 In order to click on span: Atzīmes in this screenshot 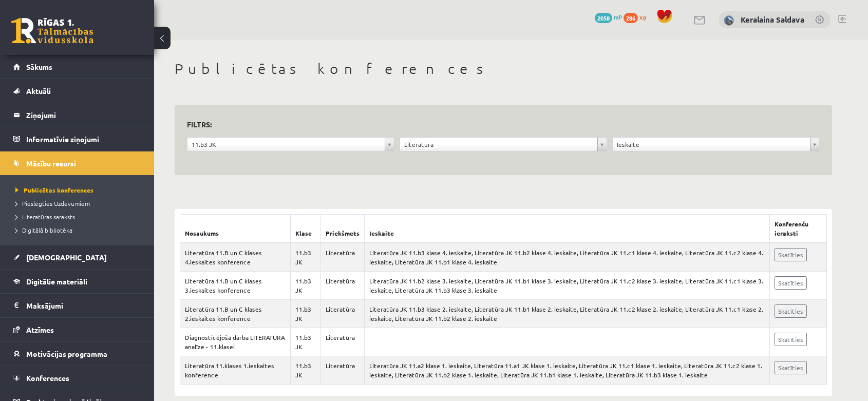, I will do `click(40, 330)`.